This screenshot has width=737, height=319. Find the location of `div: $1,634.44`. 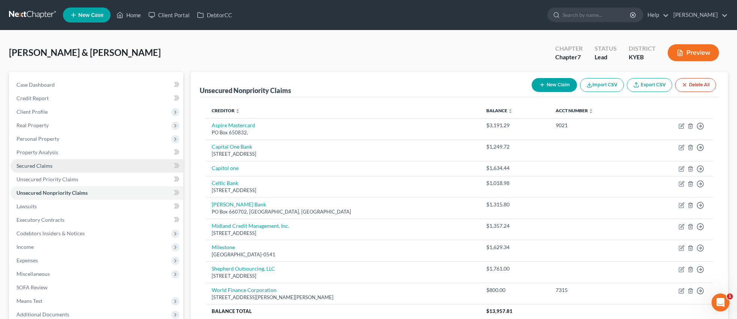

div: $1,634.44 is located at coordinates (515, 168).